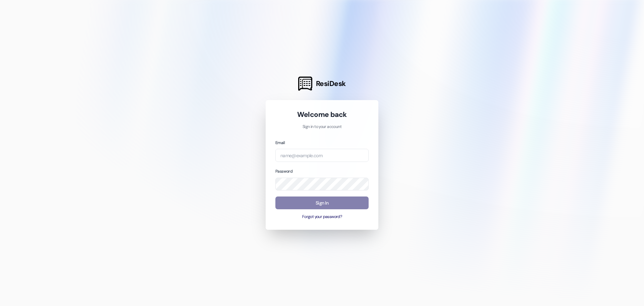 The width and height of the screenshot is (644, 306). Describe the element at coordinates (331, 83) in the screenshot. I see `span: ResiDesk` at that location.